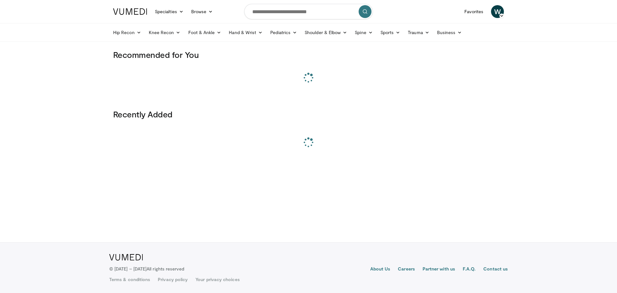 This screenshot has width=617, height=293. Describe the element at coordinates (245, 32) in the screenshot. I see `a: Hand & Wrist` at that location.